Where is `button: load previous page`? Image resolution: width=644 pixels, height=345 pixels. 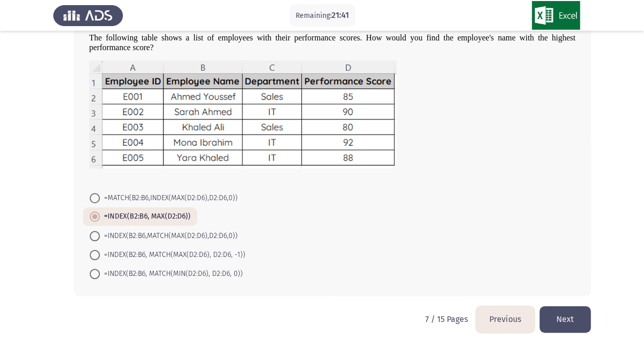 button: load previous page is located at coordinates (505, 319).